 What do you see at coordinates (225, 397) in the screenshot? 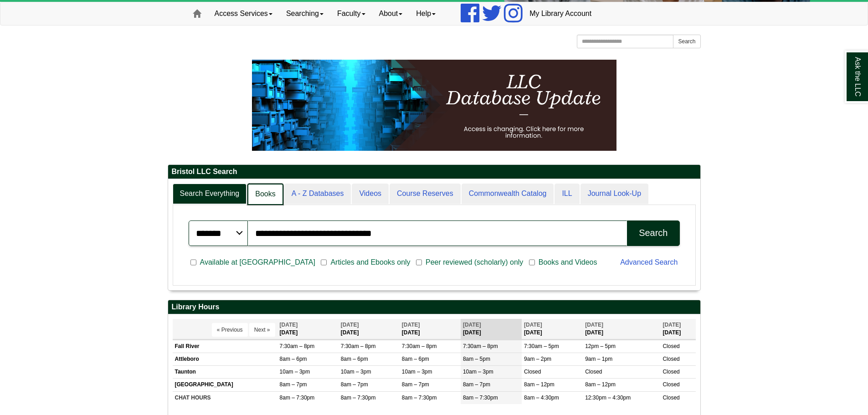
I see `td: CHAT HOURS` at bounding box center [225, 397].